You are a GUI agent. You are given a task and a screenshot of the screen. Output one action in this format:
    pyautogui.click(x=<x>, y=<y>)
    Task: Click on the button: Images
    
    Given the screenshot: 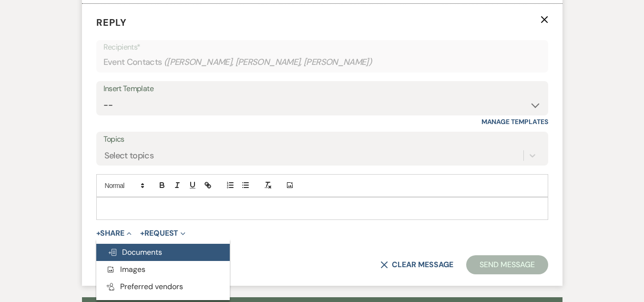 What is the action you would take?
    pyautogui.click(x=163, y=270)
    